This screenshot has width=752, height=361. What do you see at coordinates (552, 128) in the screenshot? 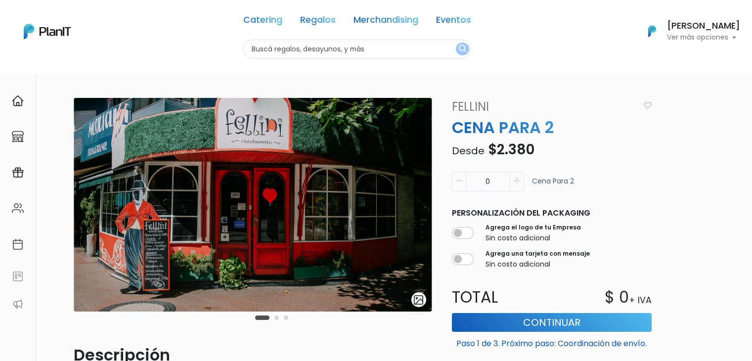
I see `p: CENA PARA 2` at bounding box center [552, 128].